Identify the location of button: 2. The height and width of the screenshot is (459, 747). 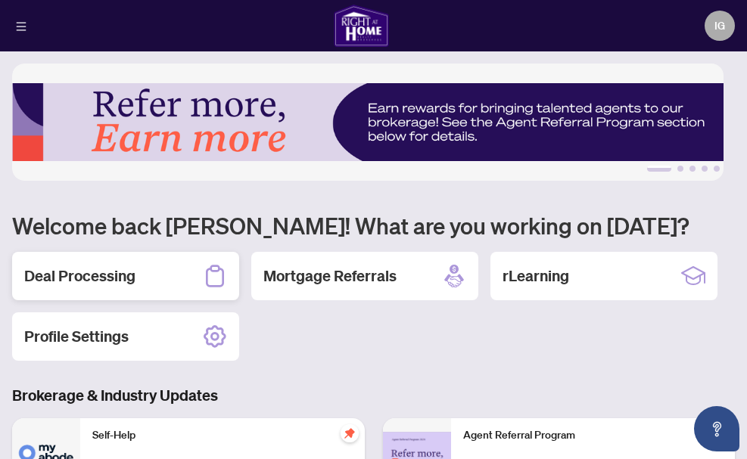
(680, 169).